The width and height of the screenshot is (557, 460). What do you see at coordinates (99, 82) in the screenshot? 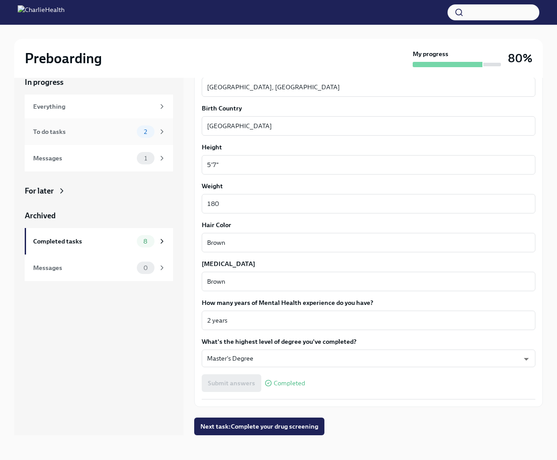
I see `a: In progress` at bounding box center [99, 82].